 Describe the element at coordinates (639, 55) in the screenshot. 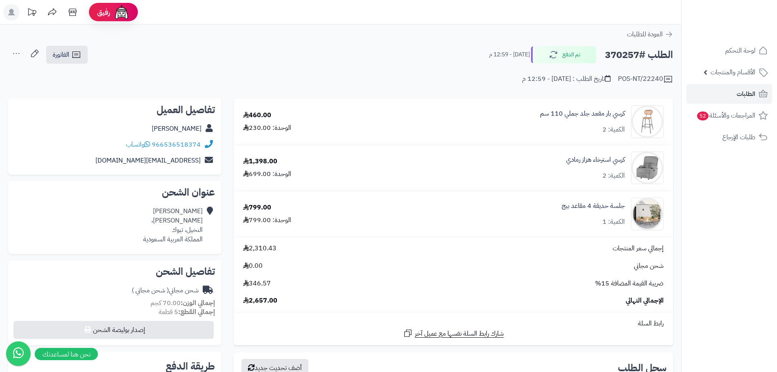

I see `h2: الطلب #370257` at that location.